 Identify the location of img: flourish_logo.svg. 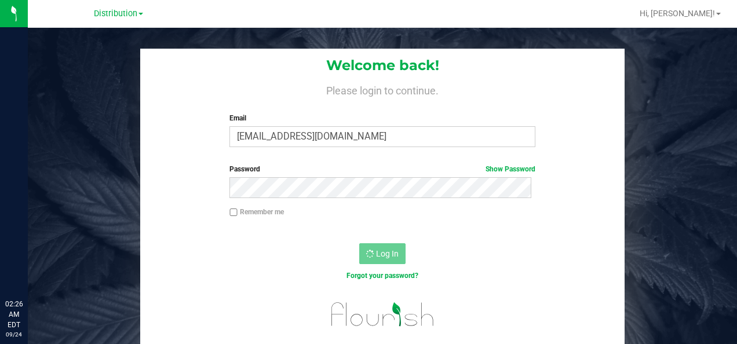
(382, 314).